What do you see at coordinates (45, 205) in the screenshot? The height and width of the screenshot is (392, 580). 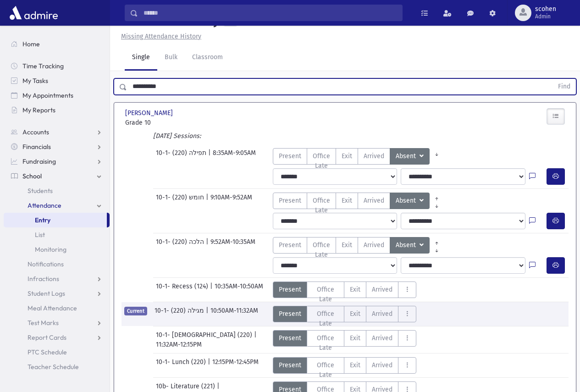 I see `span: Attendance` at bounding box center [45, 205].